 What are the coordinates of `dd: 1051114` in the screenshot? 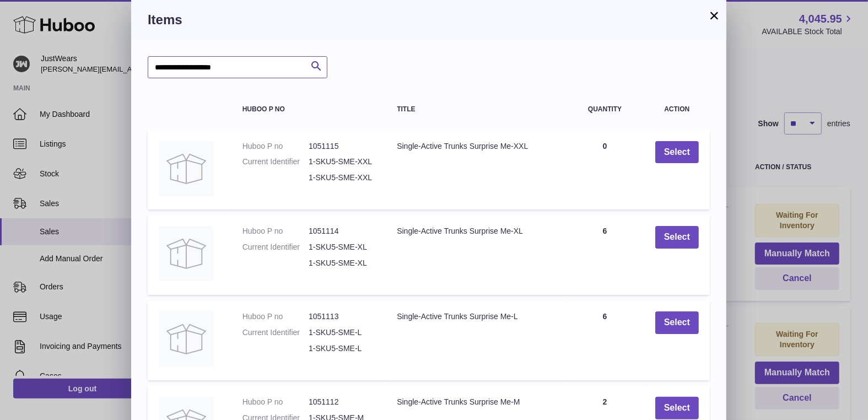 It's located at (342, 231).